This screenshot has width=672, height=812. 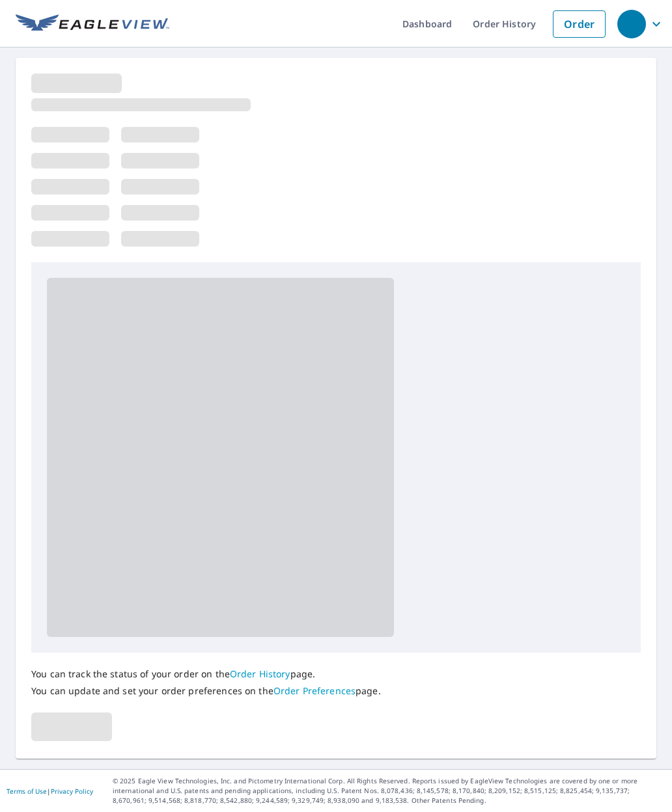 What do you see at coordinates (27, 791) in the screenshot?
I see `a: Terms of Use` at bounding box center [27, 791].